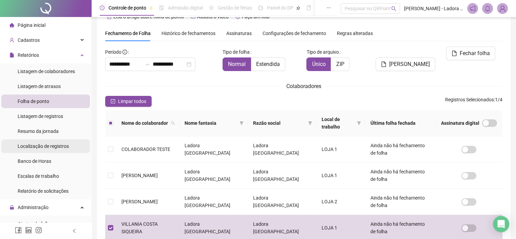 This screenshot has height=239, width=516. I want to click on span: check-square, so click(113, 101).